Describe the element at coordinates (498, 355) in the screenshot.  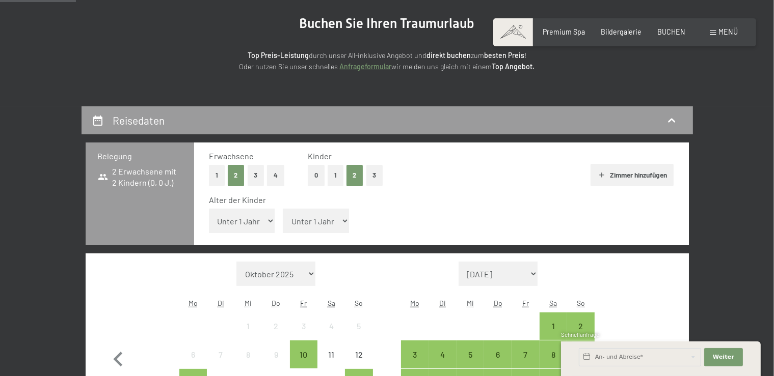
I see `div: Thu Nov 06 2025` at that location.